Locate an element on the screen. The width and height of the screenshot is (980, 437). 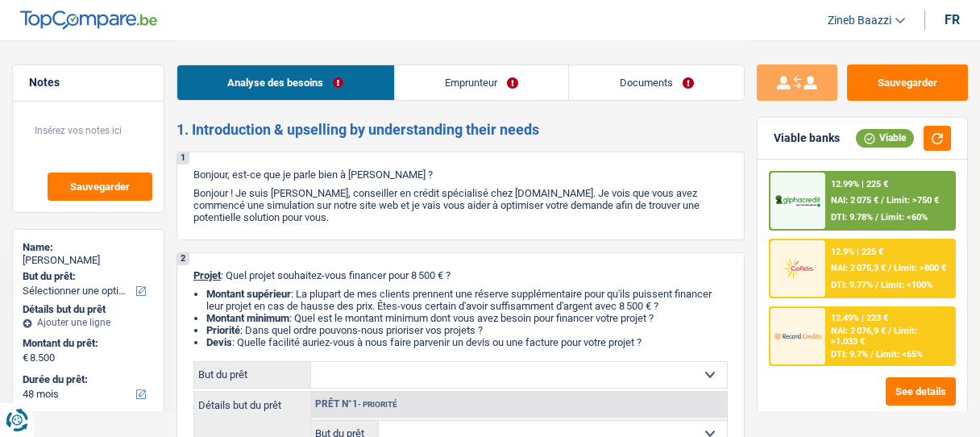
div: Viable banks is located at coordinates (807, 138).